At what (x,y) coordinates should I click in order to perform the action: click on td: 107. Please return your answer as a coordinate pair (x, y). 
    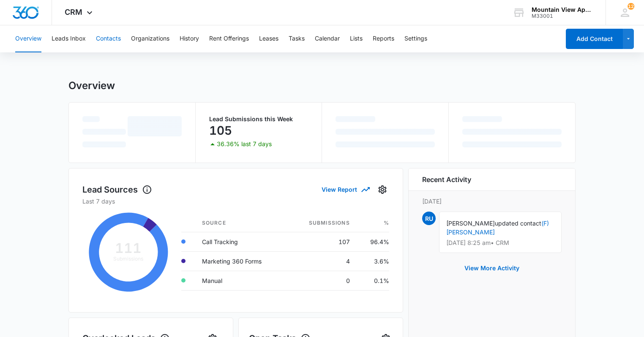
    Looking at the image, I should click on (322, 241).